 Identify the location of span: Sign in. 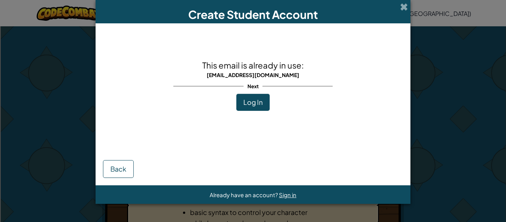
(287, 194).